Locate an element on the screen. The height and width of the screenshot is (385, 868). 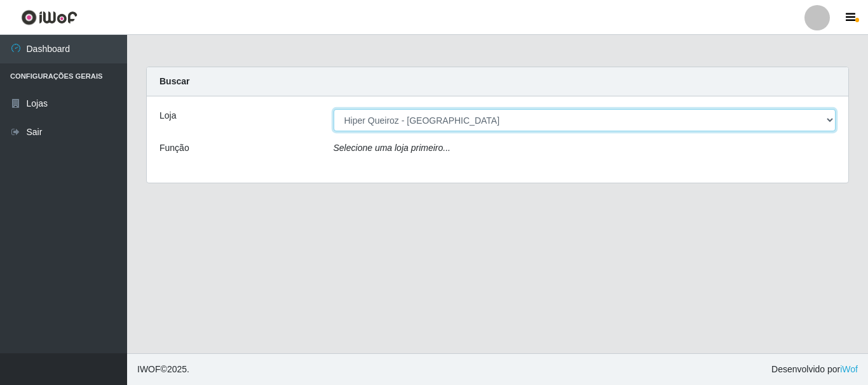
strong: Buscar is located at coordinates (174, 81).